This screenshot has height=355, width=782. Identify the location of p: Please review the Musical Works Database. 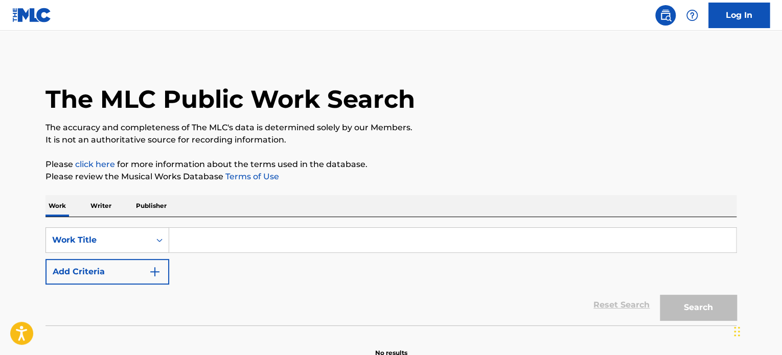
(391, 177).